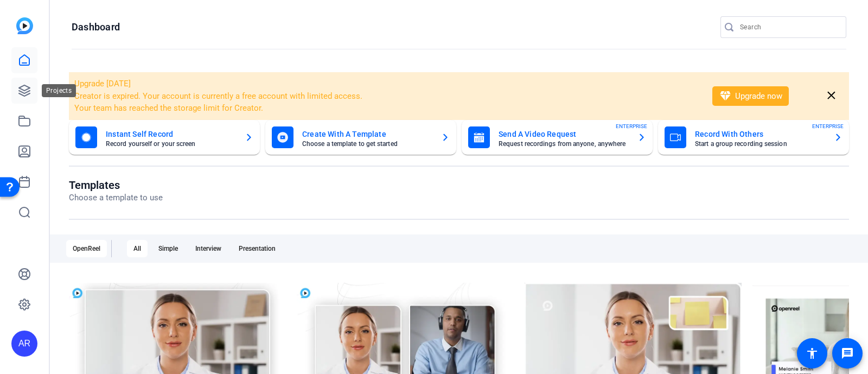  I want to click on h1: Templates, so click(115, 185).